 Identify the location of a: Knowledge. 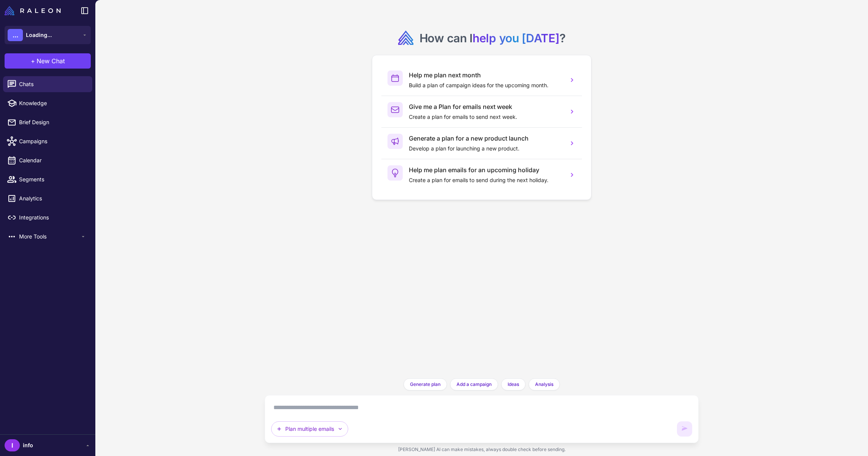
(48, 103).